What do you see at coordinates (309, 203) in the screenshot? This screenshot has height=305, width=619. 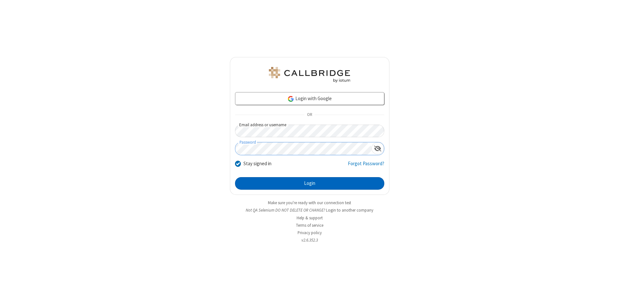 I see `a: Make sure you're ready with our connection test` at bounding box center [309, 203].